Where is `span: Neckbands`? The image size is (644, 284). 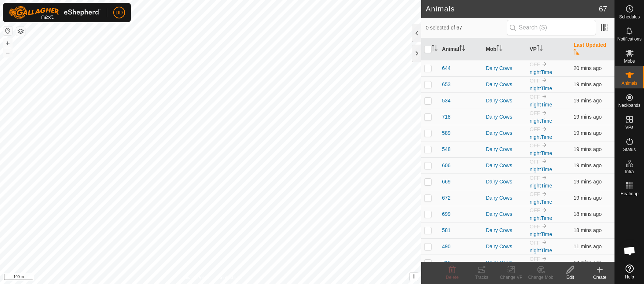 span: Neckbands is located at coordinates (629, 105).